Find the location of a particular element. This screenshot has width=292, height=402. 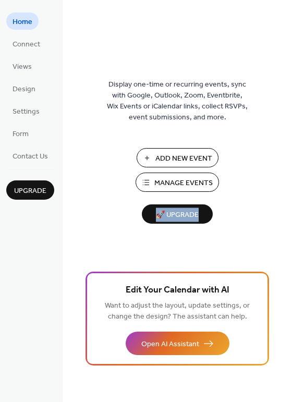

span: Open AI Assistant is located at coordinates (170, 344).